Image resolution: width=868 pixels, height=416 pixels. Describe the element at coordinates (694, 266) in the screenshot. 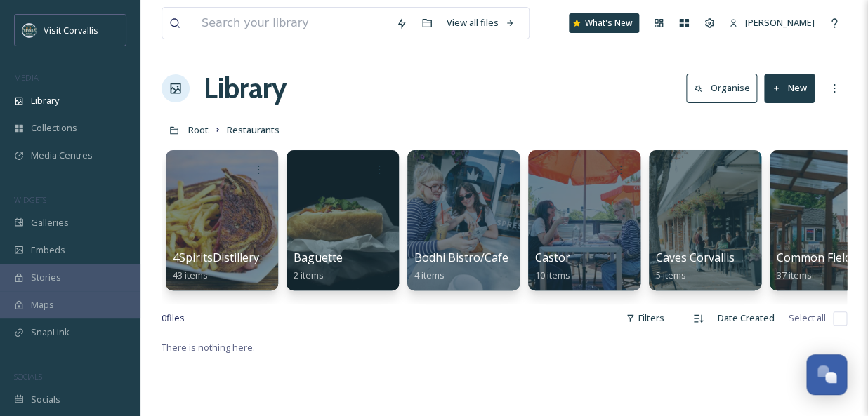

I see `a: Caves Corvallis5 items` at that location.